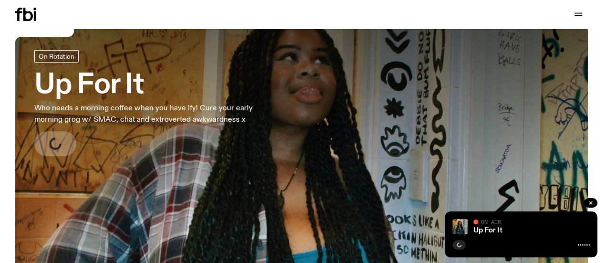 The image size is (603, 263). Describe the element at coordinates (460, 227) in the screenshot. I see `img: Ify - a Brown Skin girl with black braided twists, looking up to the side with her tongue stickin...` at that location.